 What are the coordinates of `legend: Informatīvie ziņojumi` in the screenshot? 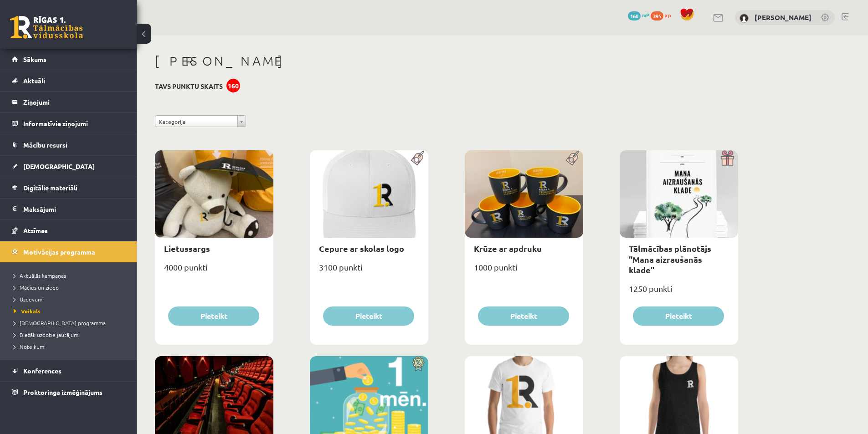 It's located at (75, 123).